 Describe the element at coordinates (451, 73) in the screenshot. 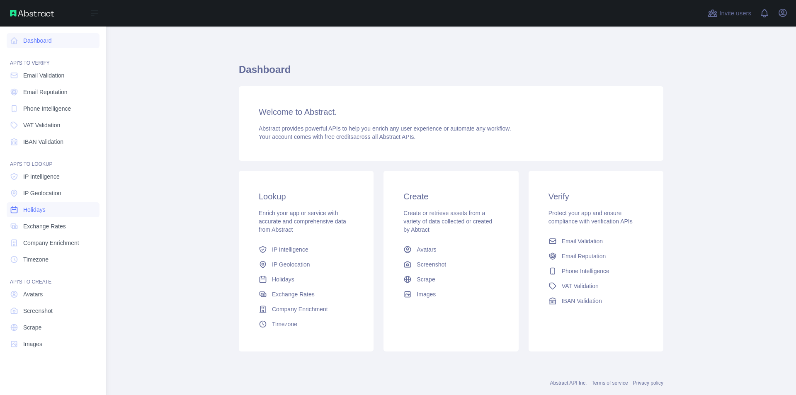

I see `h1: Dashboard` at that location.